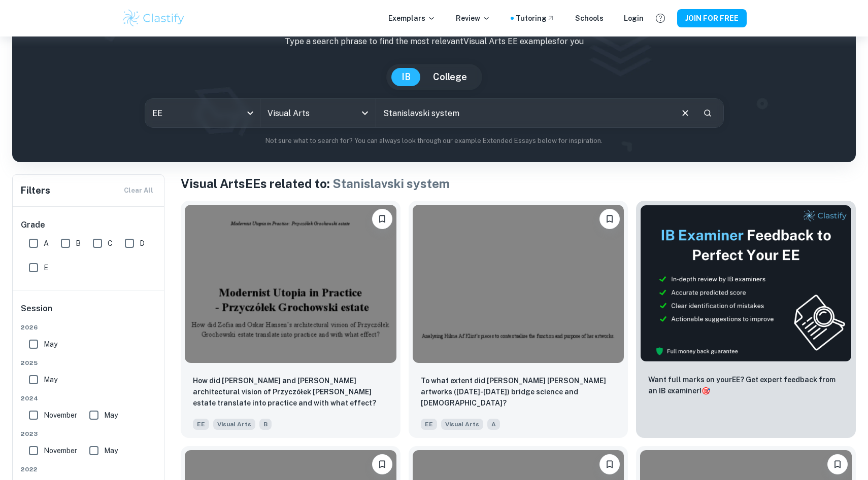 This screenshot has width=868, height=480. I want to click on div: Login, so click(633, 18).